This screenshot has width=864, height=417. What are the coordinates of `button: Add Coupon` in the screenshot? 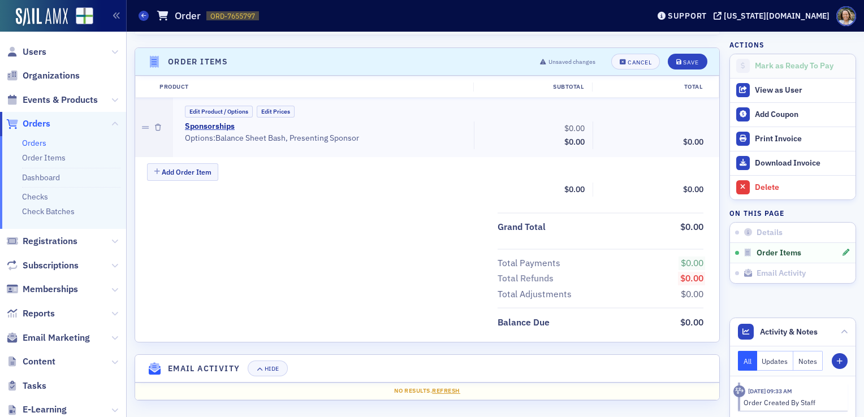 It's located at (793, 114).